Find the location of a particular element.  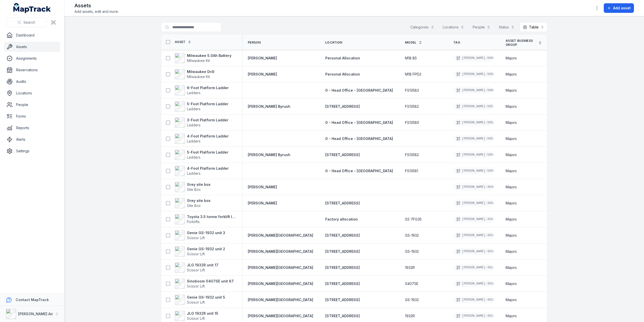

span: Search is located at coordinates (29, 22).